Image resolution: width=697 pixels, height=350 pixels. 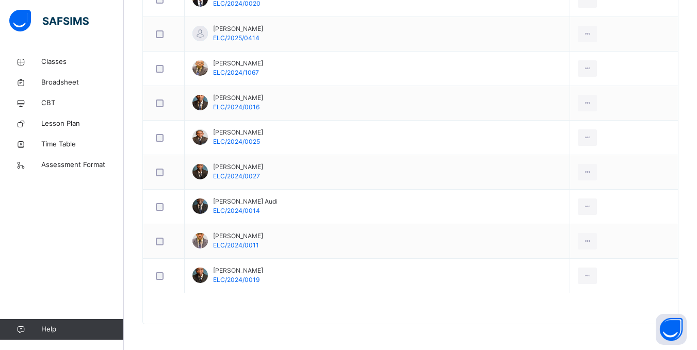 I want to click on span: ELC/2024/1067, so click(x=236, y=72).